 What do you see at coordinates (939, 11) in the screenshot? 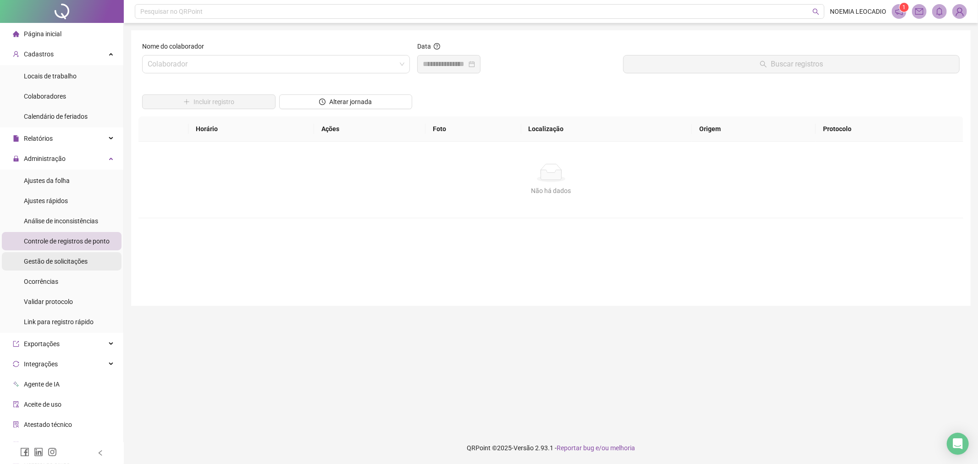
I see `span: bell` at bounding box center [939, 11].